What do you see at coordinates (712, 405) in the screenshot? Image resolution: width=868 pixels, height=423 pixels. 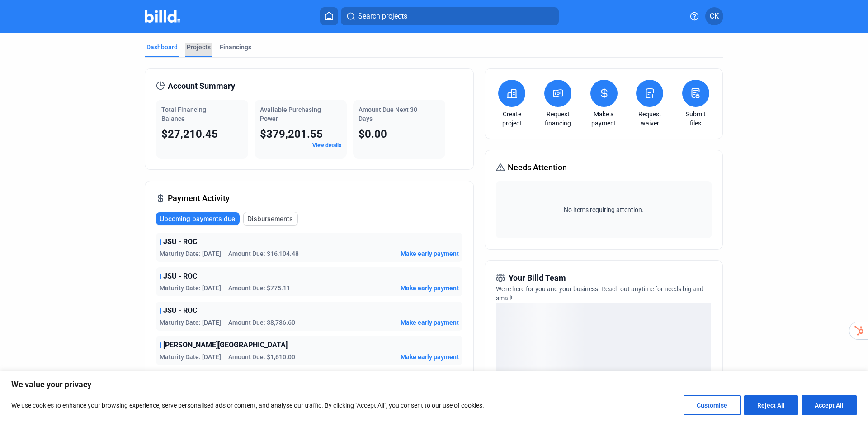 I see `button: Customise` at bounding box center [712, 405].